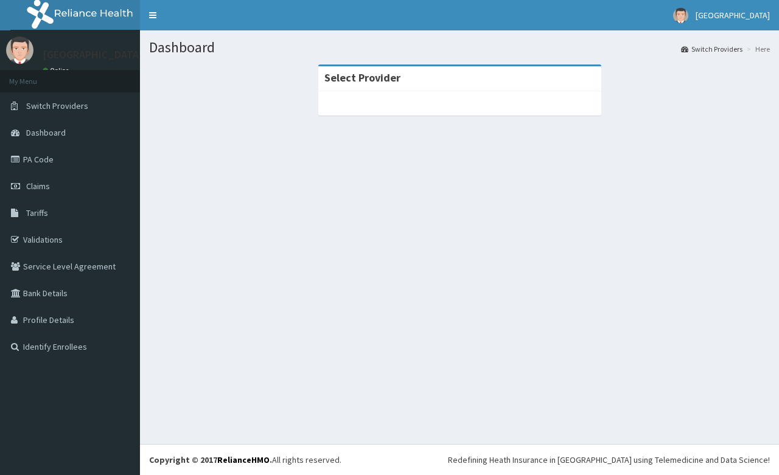  I want to click on a: Switch Providers, so click(711, 49).